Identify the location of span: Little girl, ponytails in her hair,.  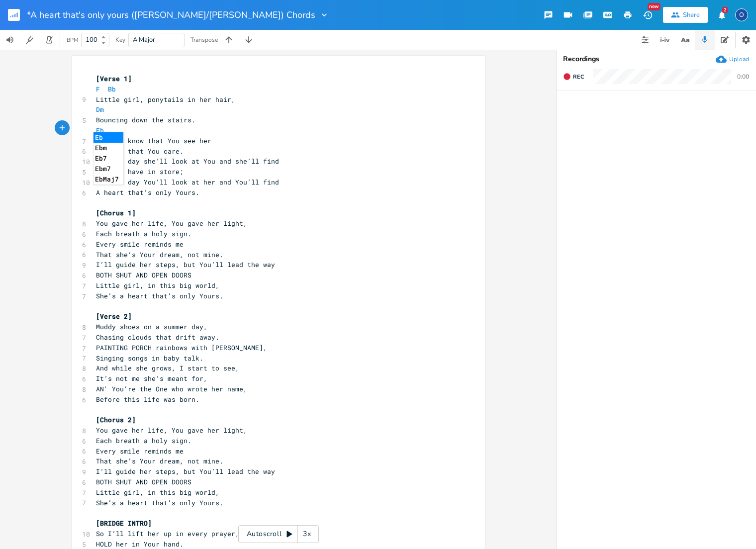
(166, 99).